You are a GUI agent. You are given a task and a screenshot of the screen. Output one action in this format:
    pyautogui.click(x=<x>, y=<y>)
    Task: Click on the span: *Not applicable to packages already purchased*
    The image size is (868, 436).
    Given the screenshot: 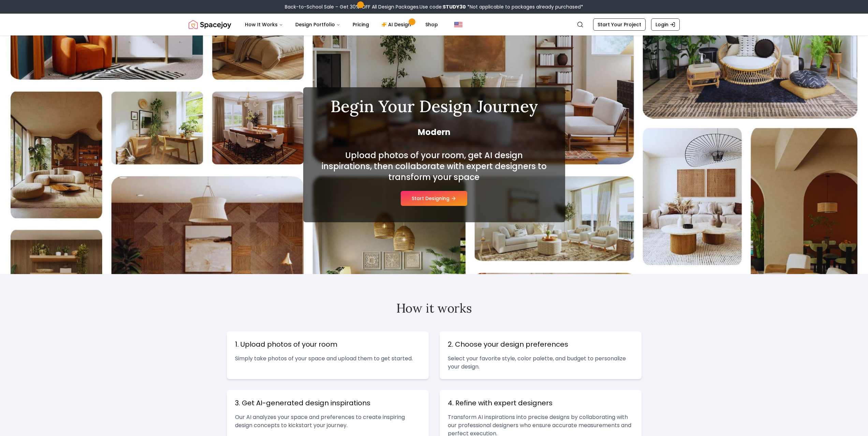 What is the action you would take?
    pyautogui.click(x=524, y=7)
    